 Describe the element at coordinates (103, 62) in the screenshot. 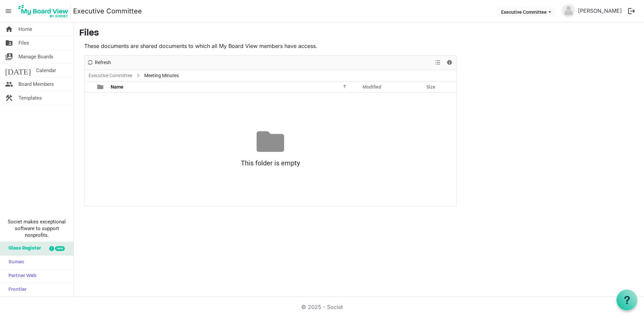

I see `span: Refresh` at that location.